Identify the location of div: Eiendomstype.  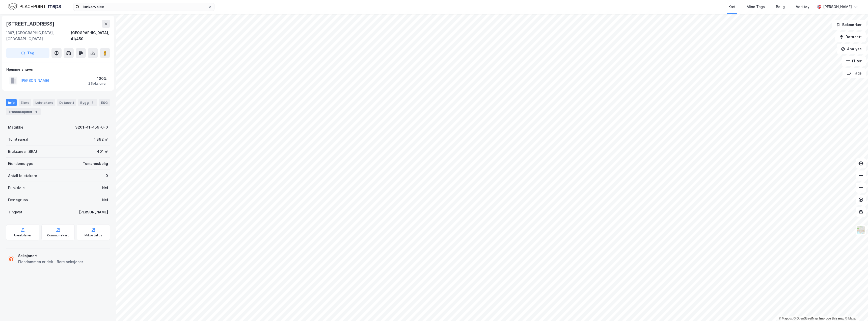
(21, 164).